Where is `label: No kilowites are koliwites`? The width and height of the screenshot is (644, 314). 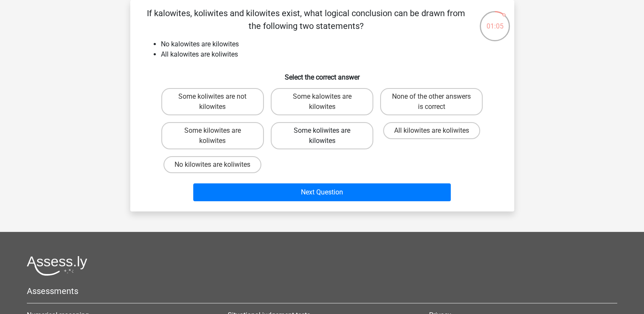 label: No kilowites are koliwites is located at coordinates (212, 165).